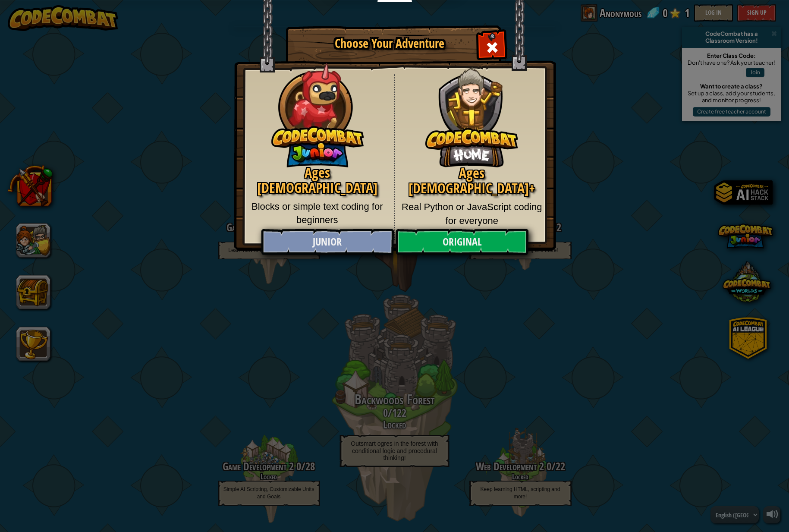  Describe the element at coordinates (462, 242) in the screenshot. I see `a: Original` at that location.